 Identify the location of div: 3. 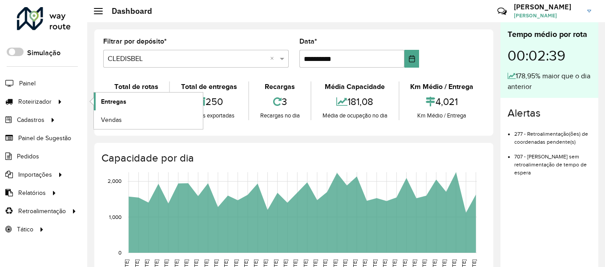
(280, 101).